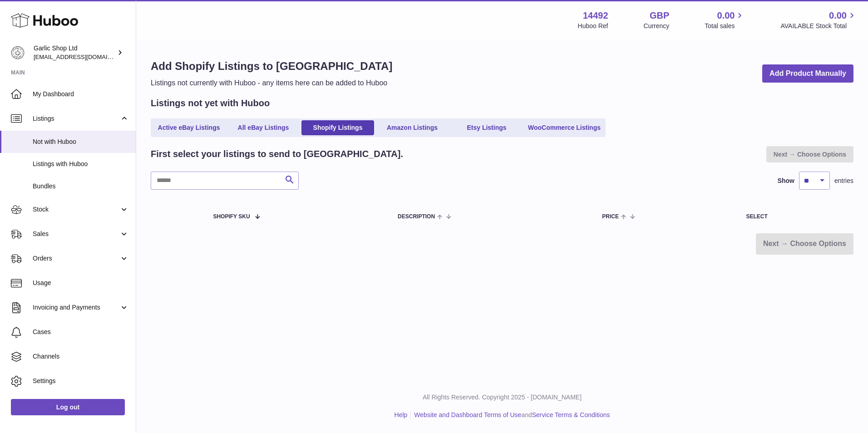 This screenshot has height=433, width=868. I want to click on div: Huboo Ref, so click(592, 26).